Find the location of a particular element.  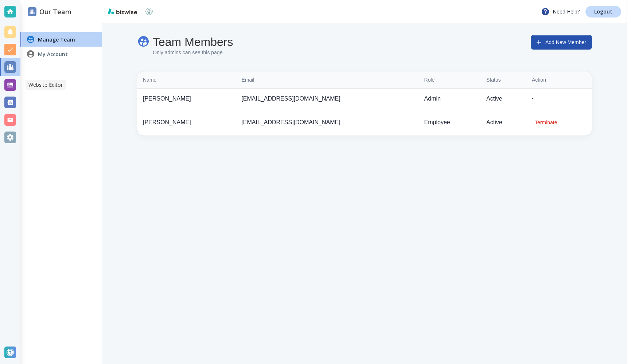

h2: Our Team is located at coordinates (50, 12).